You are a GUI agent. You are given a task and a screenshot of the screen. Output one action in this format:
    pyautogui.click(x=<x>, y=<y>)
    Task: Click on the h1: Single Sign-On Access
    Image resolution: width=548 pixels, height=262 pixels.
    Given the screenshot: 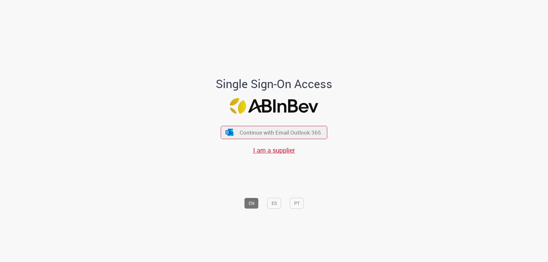 What is the action you would take?
    pyautogui.click(x=274, y=84)
    